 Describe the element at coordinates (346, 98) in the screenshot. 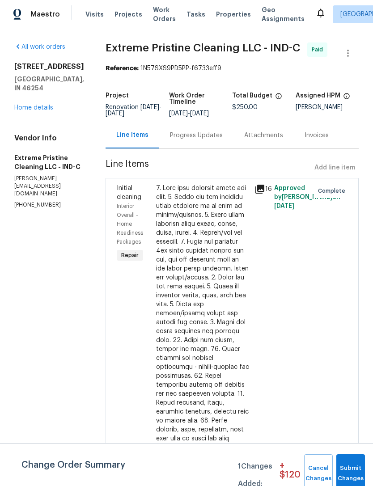

I see `span: The hpm assigned to this work order.` at that location.